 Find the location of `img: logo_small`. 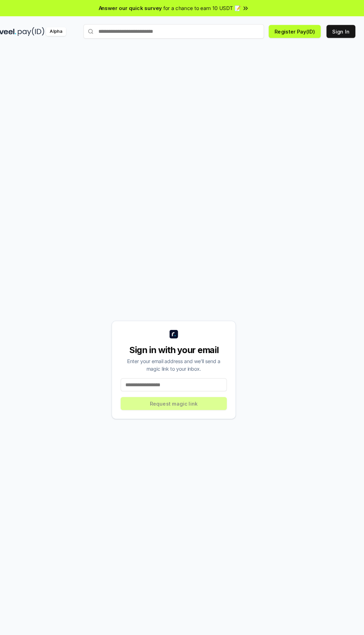

img: logo_small is located at coordinates (182, 320).